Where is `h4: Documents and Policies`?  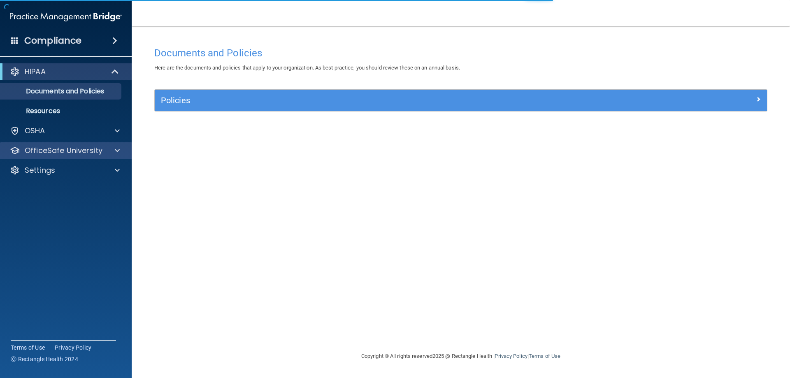 h4: Documents and Policies is located at coordinates (461, 53).